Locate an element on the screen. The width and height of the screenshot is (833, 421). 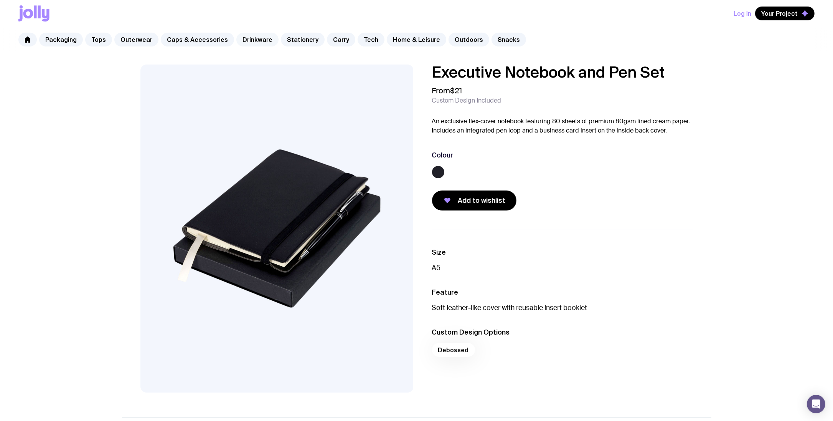
a: Packaging is located at coordinates (61, 40).